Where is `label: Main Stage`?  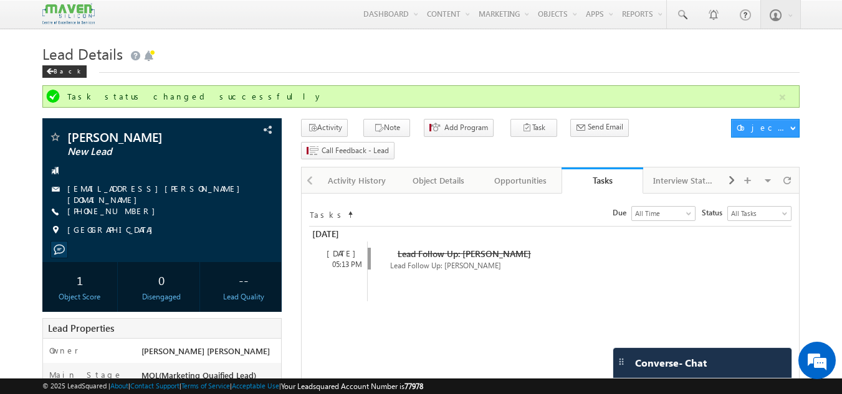
label: Main Stage is located at coordinates (86, 375).